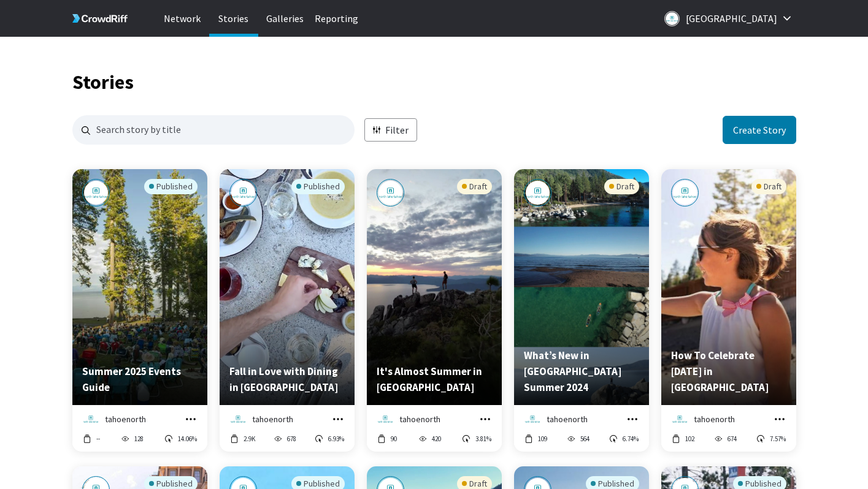 The image size is (868, 489). I want to click on button: 102, so click(683, 439).